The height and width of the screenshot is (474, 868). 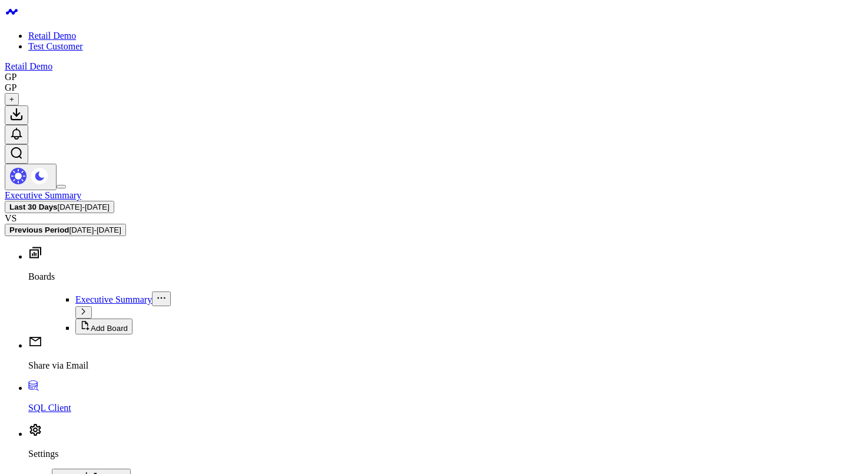 What do you see at coordinates (55, 46) in the screenshot?
I see `a: Test Customer` at bounding box center [55, 46].